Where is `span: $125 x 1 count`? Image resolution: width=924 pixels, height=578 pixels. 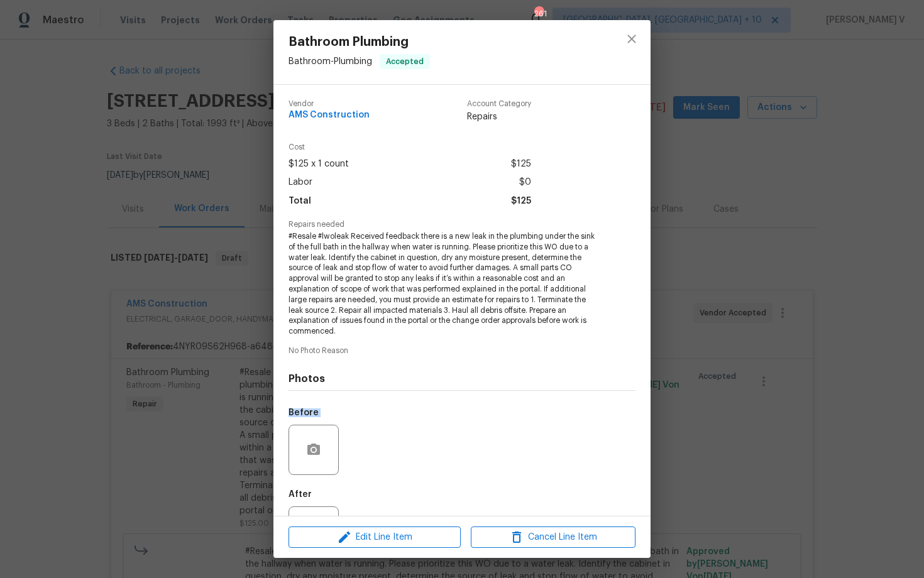 span: $125 x 1 count is located at coordinates (318, 164).